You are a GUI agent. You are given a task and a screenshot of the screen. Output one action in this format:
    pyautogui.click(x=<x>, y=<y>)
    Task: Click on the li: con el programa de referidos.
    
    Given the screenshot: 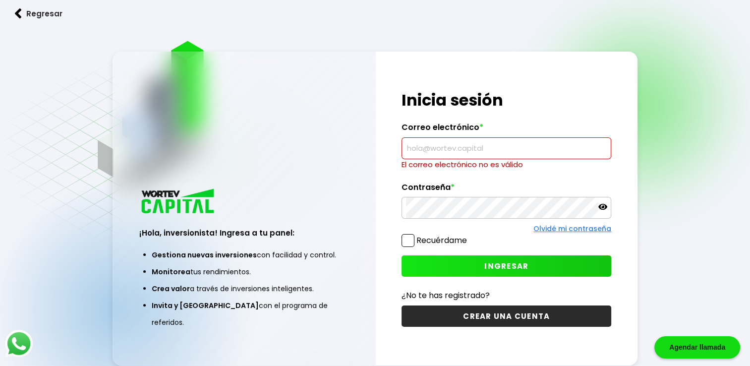 What is the action you would take?
    pyautogui.click(x=244, y=314)
    